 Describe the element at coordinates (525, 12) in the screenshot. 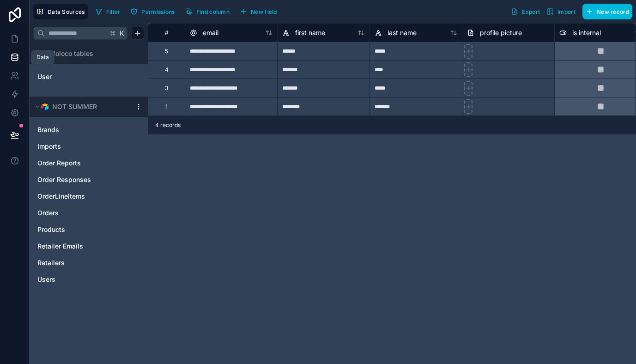

I see `button: Export` at that location.